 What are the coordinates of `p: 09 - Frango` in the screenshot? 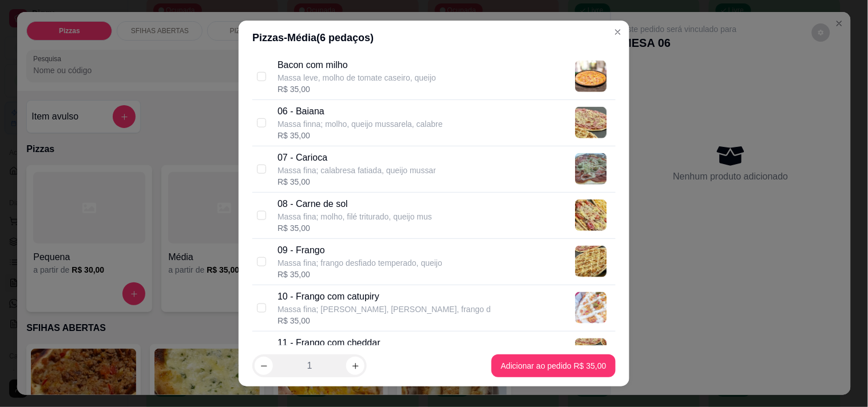 It's located at (360, 250).